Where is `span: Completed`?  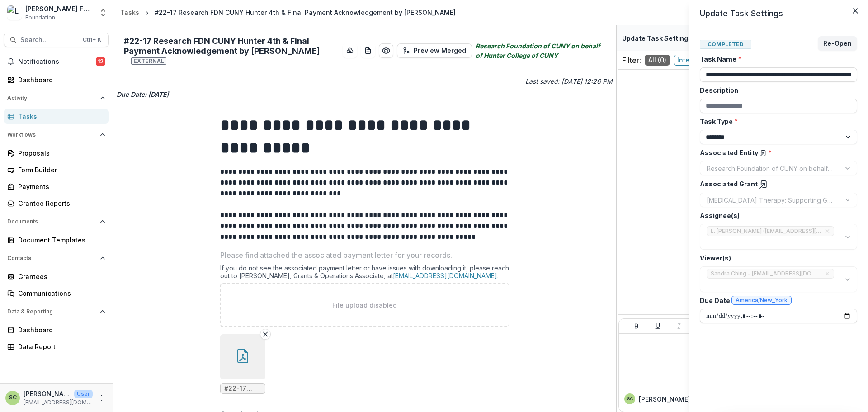
span: Completed is located at coordinates (726, 45).